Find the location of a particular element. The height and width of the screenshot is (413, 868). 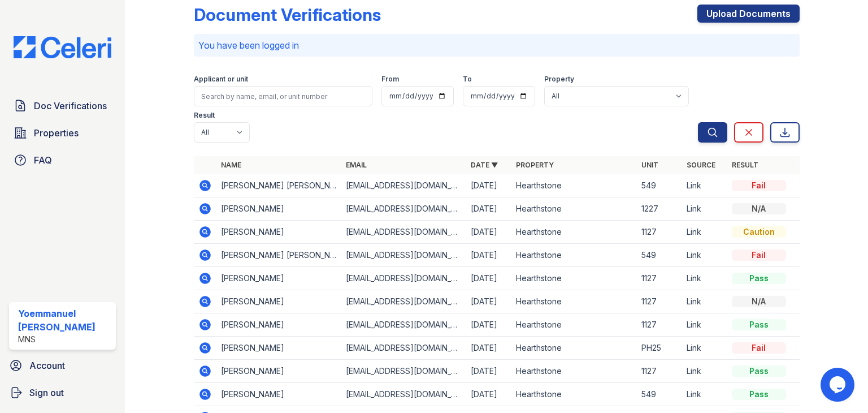

a: FAQ is located at coordinates (62, 160).